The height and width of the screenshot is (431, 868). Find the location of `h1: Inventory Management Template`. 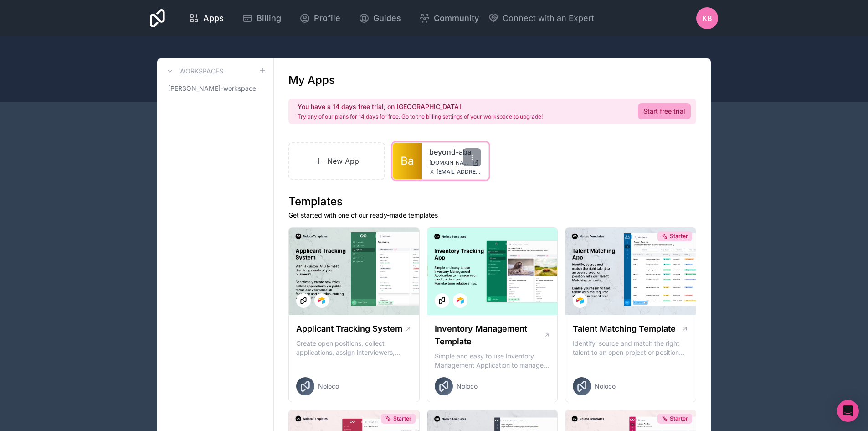

h1: Inventory Management Template is located at coordinates (489, 336).